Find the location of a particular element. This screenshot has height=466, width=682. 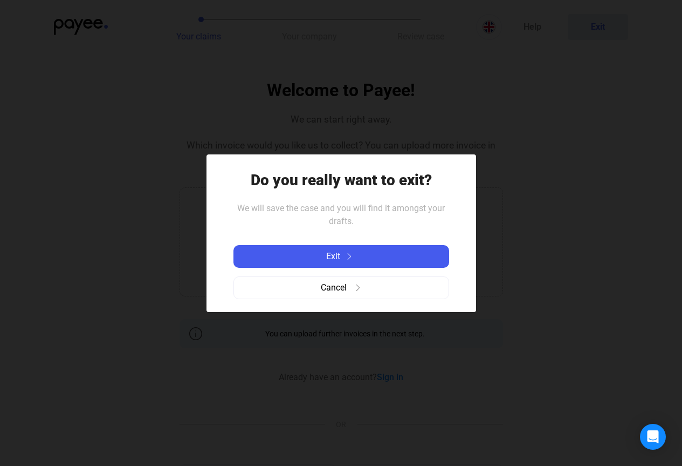

button: Cancelarrow-right-grey is located at coordinates (342, 288).